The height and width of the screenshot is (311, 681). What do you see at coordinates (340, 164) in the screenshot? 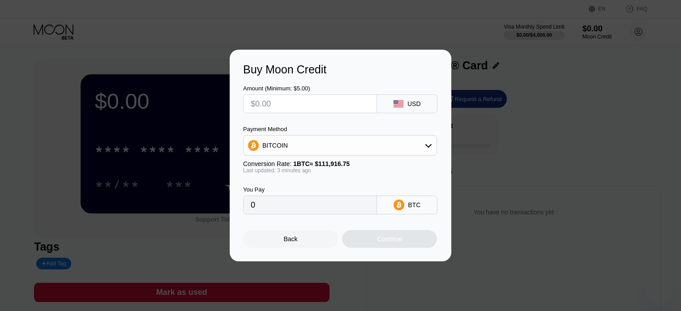
I see `div: Conversion Rate:` at bounding box center [340, 164].